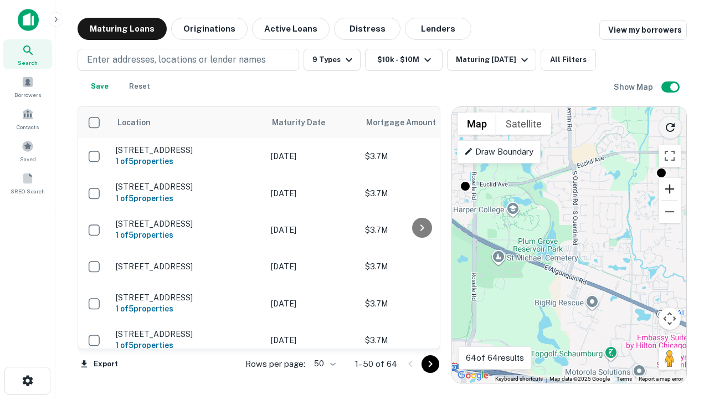  Describe the element at coordinates (569, 245) in the screenshot. I see `div: 0 0` at that location.